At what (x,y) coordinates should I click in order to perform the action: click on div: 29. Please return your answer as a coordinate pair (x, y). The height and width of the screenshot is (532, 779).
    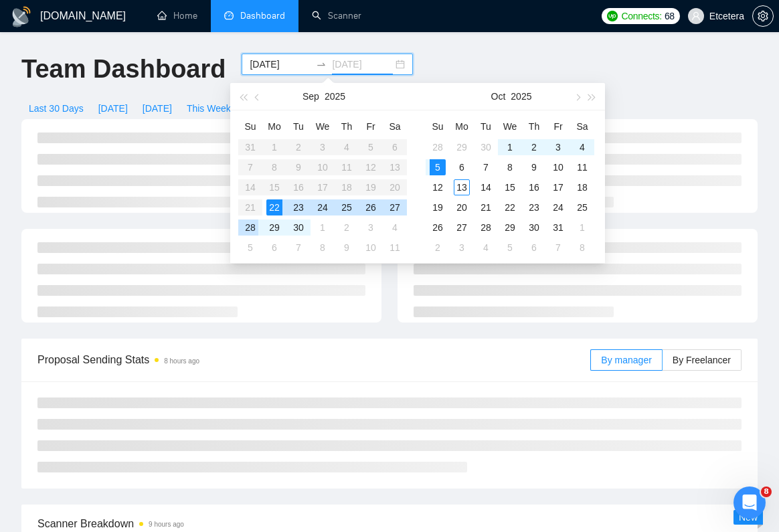
    Looking at the image, I should click on (462, 147).